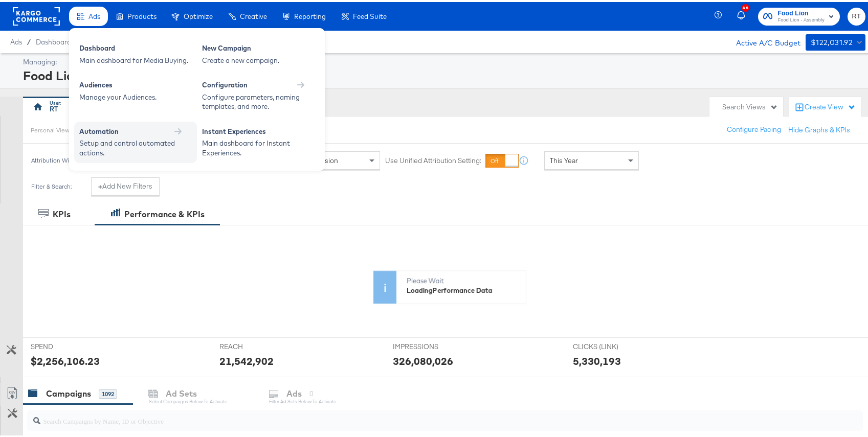 Image resolution: width=868 pixels, height=437 pixels. What do you see at coordinates (54, 107) in the screenshot?
I see `div: RT` at bounding box center [54, 107].